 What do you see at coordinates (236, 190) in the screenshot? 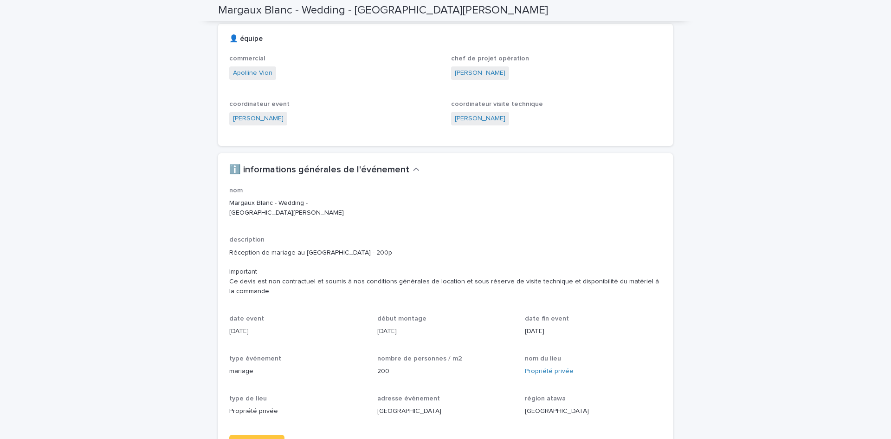
I see `span: nom` at bounding box center [236, 190].